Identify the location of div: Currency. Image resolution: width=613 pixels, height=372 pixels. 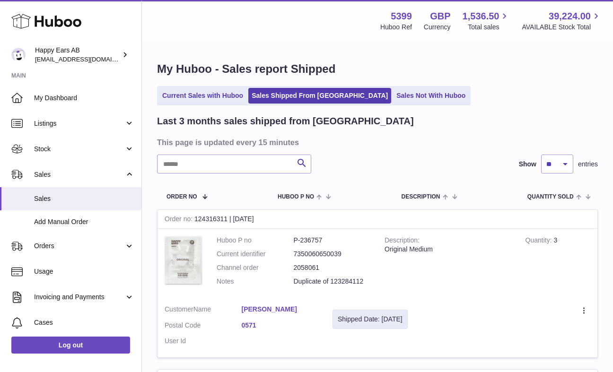
(437, 27).